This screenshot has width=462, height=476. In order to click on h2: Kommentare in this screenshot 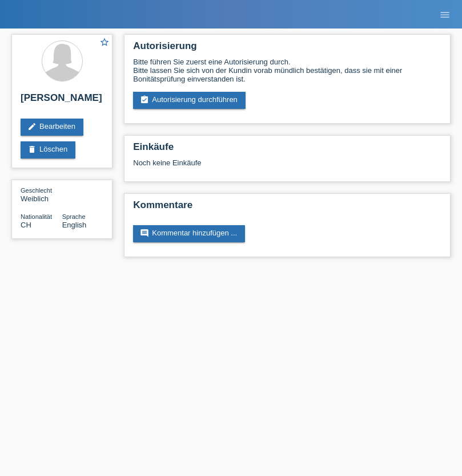, I will do `click(287, 209)`.